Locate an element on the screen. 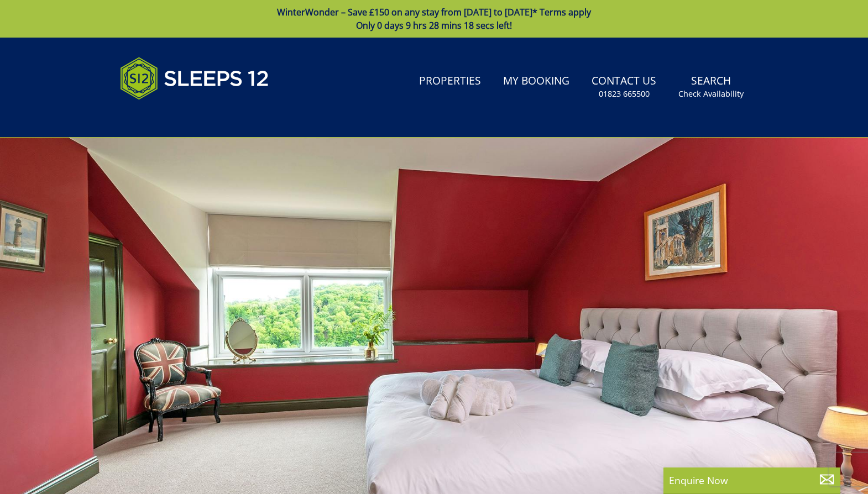 The height and width of the screenshot is (494, 868). small: Check Availability is located at coordinates (711, 94).